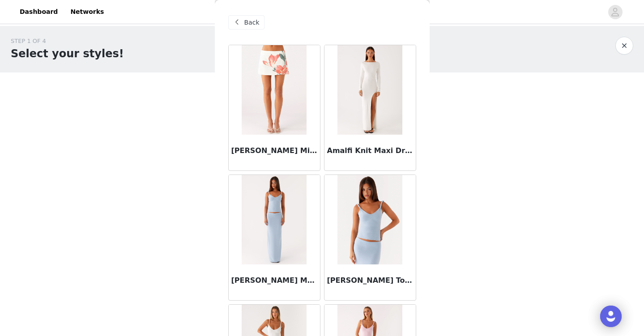  What do you see at coordinates (252, 22) in the screenshot?
I see `span: Back` at bounding box center [252, 22].